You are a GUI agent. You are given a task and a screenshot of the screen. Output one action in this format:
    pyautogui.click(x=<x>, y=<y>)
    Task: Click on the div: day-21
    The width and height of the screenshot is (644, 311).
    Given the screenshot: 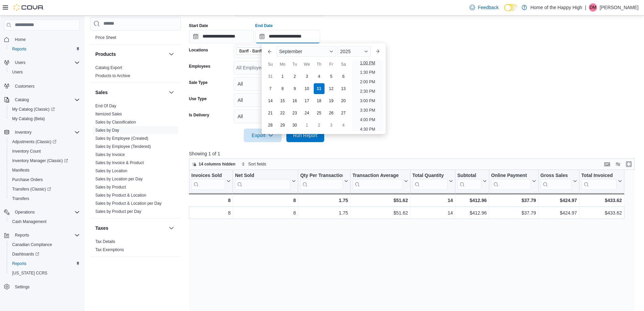 What is the action you would take?
    pyautogui.click(x=270, y=113)
    